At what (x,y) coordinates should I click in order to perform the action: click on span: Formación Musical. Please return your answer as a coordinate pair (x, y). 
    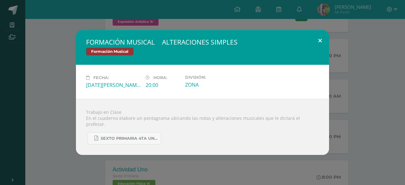
    Looking at the image, I should click on (110, 52).